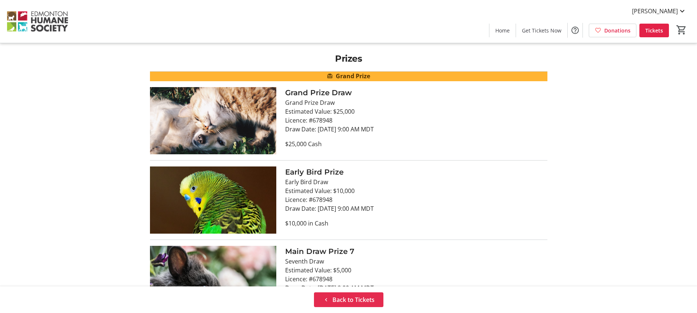  Describe the element at coordinates (213, 200) in the screenshot. I see `img: Early Bird Prize` at that location.